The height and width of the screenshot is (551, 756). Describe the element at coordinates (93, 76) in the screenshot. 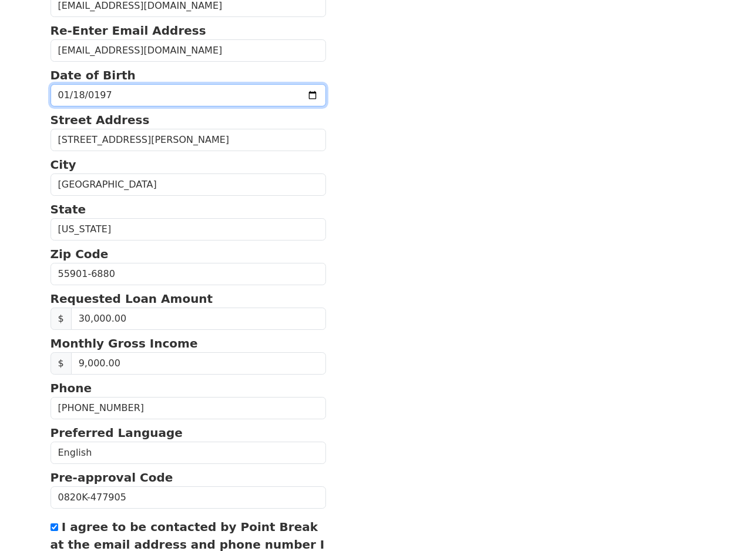

I see `strong: Date of Birth` at that location.